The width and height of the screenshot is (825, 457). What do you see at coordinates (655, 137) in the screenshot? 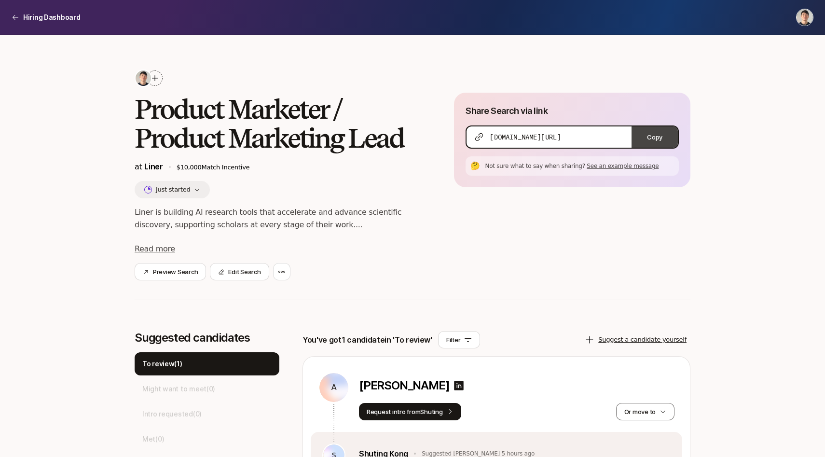
I see `button: Copy` at bounding box center [655, 137].